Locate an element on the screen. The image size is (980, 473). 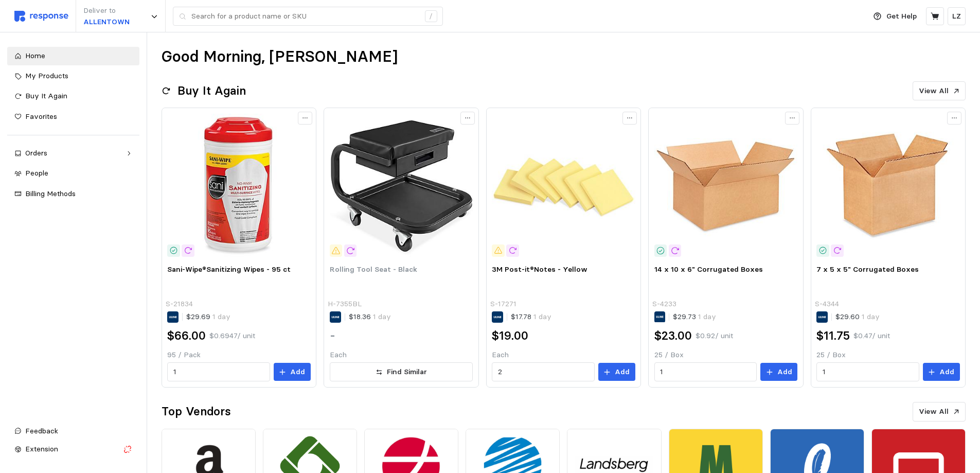
p: S-4233 is located at coordinates (664, 304).